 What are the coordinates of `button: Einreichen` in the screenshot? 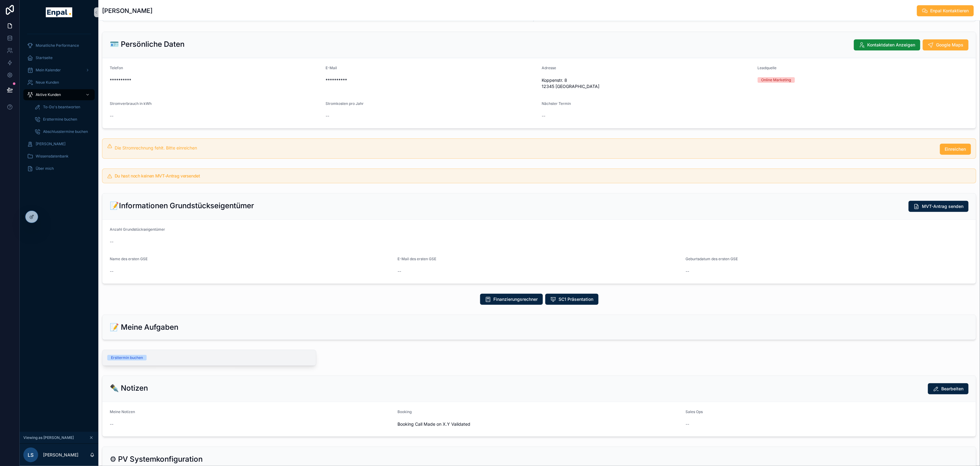 It's located at (956, 149).